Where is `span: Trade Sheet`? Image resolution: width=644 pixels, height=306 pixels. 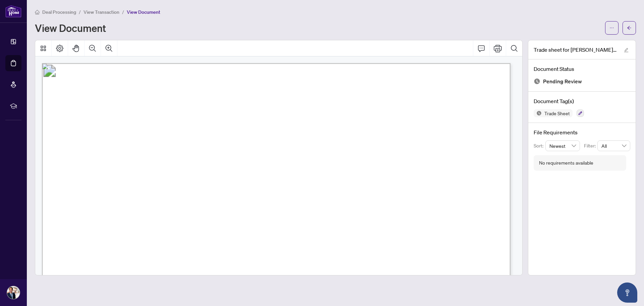
span: Trade Sheet is located at coordinates (557, 113).